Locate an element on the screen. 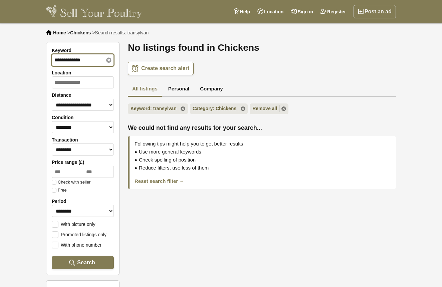 The height and width of the screenshot is (287, 442). div: Reduce filters, use less of them is located at coordinates (263, 168).